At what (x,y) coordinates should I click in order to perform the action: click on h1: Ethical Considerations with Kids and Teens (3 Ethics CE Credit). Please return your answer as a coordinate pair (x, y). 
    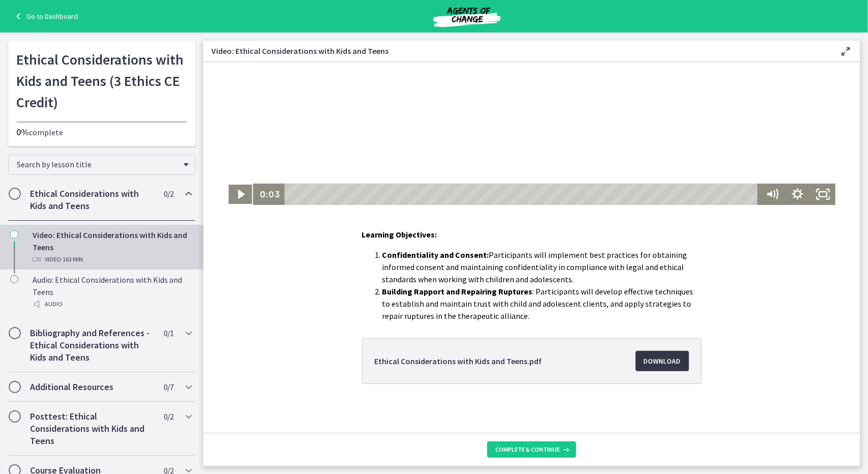
    Looking at the image, I should click on (102, 81).